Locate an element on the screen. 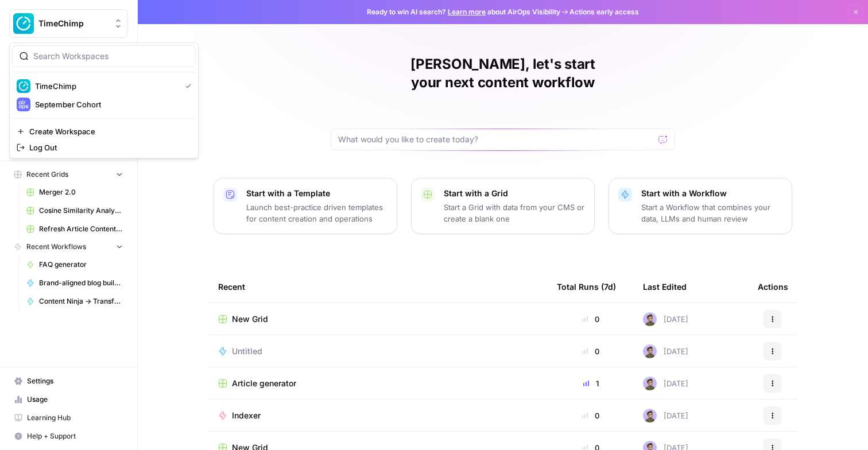 This screenshot has height=450, width=868. span: Article generator is located at coordinates (264, 383).